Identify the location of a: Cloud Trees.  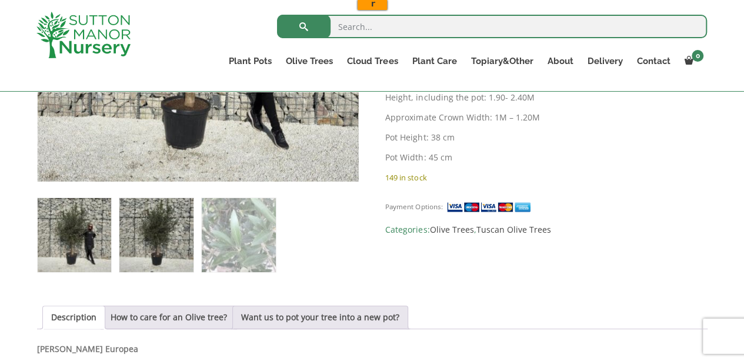
(372, 61).